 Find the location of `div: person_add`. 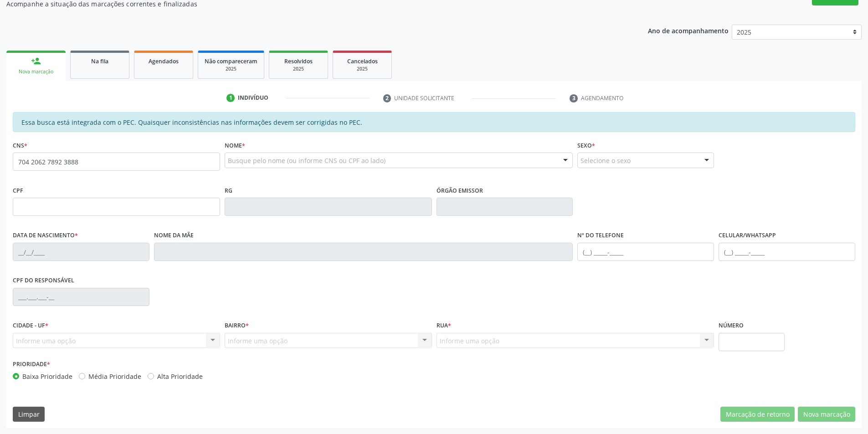

div: person_add is located at coordinates (36, 61).